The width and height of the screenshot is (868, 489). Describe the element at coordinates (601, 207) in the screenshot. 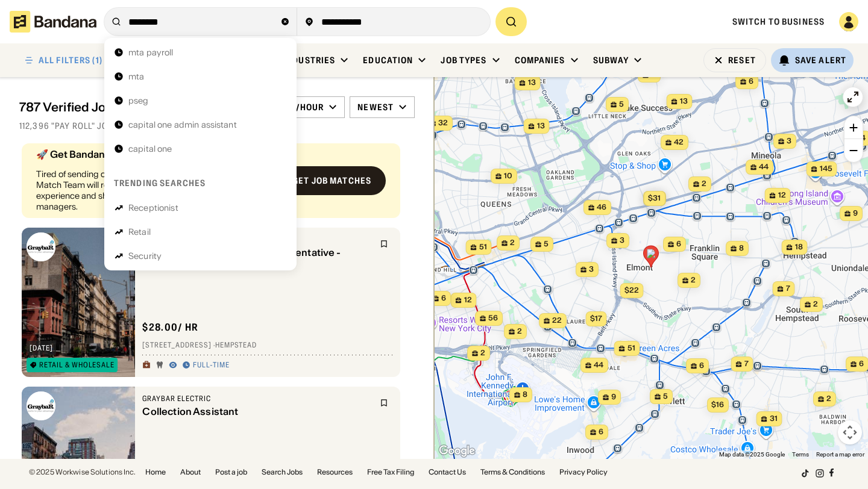

I see `span: 46` at that location.